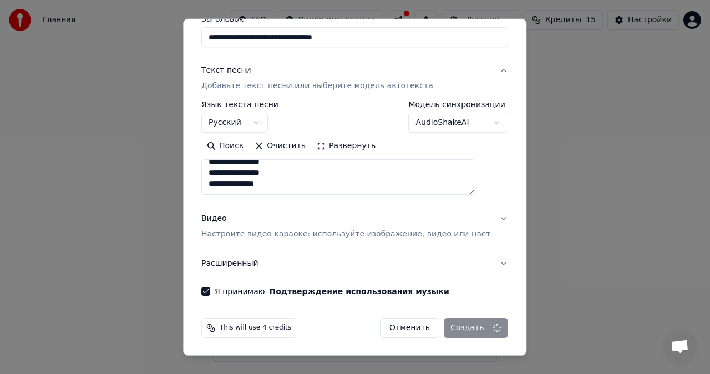 The height and width of the screenshot is (374, 710). What do you see at coordinates (332, 291) in the screenshot?
I see `label: Я принимаю` at bounding box center [332, 291].